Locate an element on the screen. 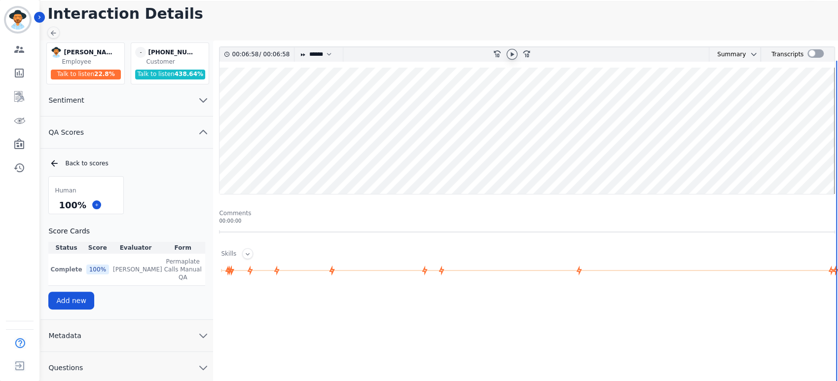 The image size is (838, 381). span: Questions is located at coordinates (66, 367).